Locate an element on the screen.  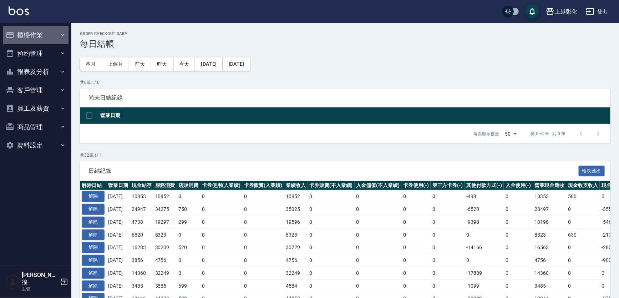
div: 上越彰化 is located at coordinates (566, 11).